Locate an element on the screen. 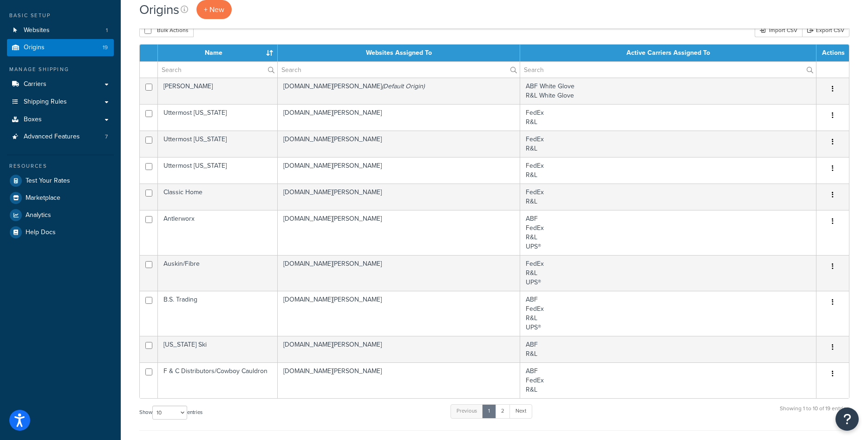  span: 1 is located at coordinates (107, 30).